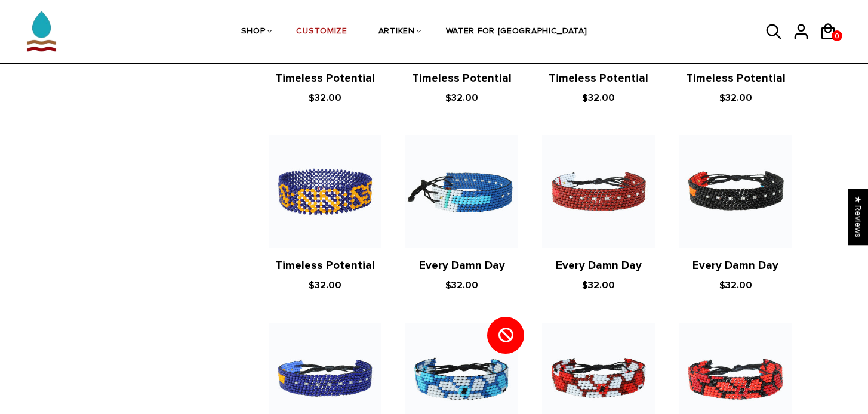 The width and height of the screenshot is (868, 414). What do you see at coordinates (837, 36) in the screenshot?
I see `a: 0` at bounding box center [837, 36].